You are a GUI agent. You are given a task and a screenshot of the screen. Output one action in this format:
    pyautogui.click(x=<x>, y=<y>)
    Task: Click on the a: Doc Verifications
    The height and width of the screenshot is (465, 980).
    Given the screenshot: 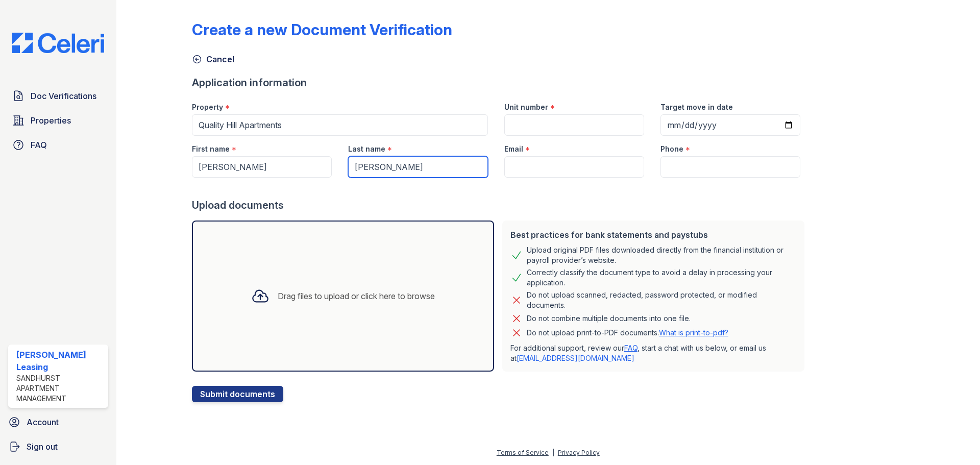 What is the action you would take?
    pyautogui.click(x=58, y=96)
    